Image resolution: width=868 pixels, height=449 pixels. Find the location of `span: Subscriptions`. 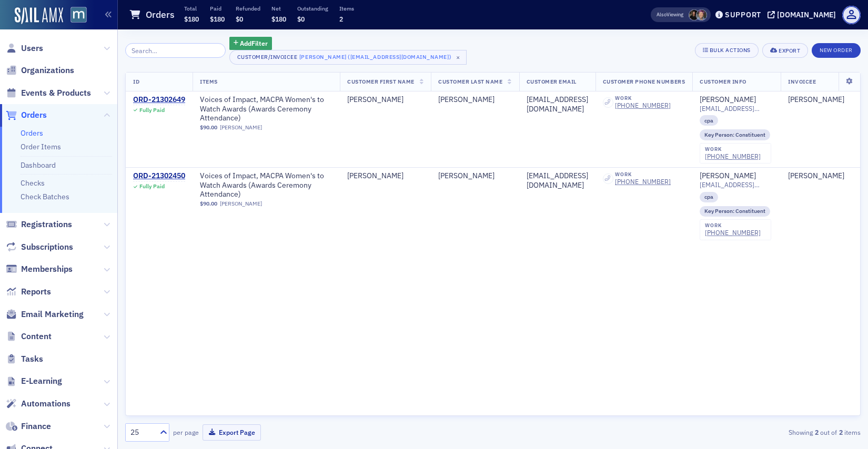

span: Subscriptions is located at coordinates (47, 247).